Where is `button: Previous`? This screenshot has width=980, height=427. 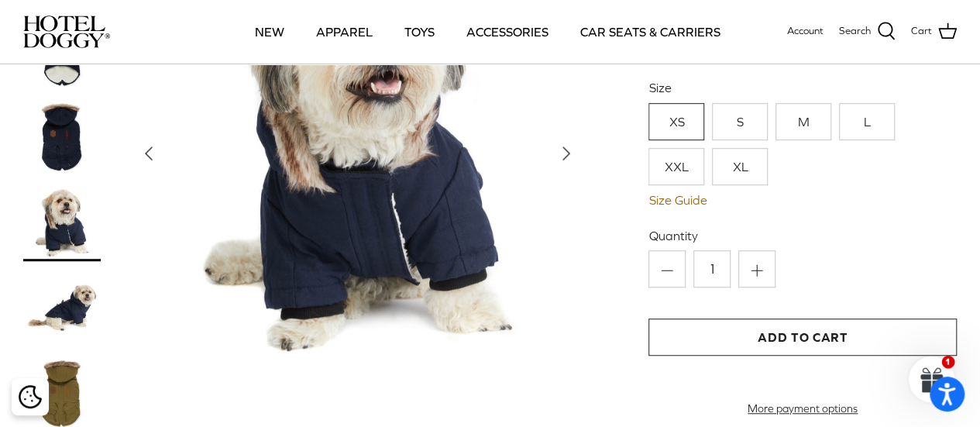 button: Previous is located at coordinates (149, 154).